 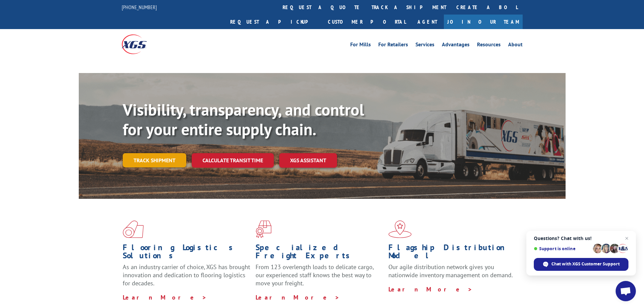 I want to click on a: For Mills, so click(x=360, y=45).